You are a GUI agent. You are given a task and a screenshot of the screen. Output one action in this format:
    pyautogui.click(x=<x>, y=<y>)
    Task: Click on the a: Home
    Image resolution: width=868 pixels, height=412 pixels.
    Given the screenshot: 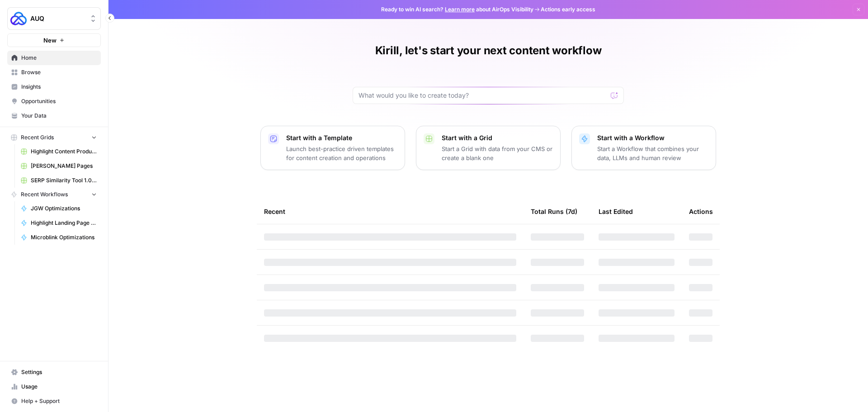 What is the action you would take?
    pyautogui.click(x=54, y=58)
    